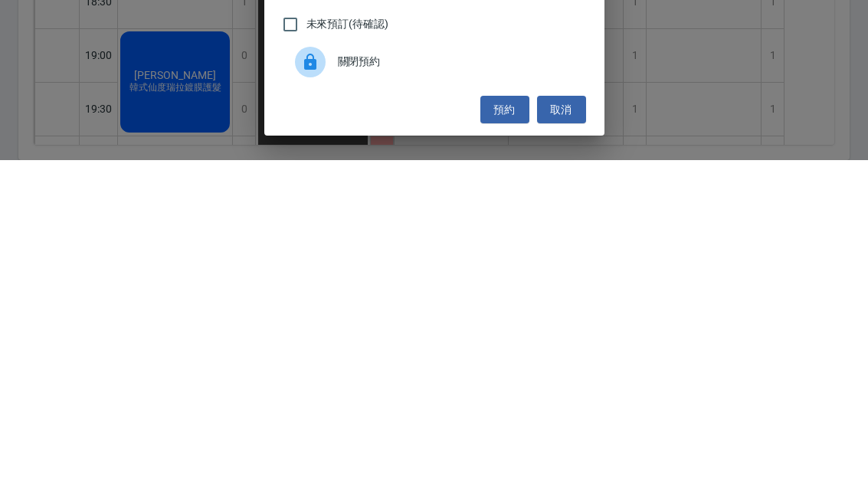  Describe the element at coordinates (456, 389) in the screenshot. I see `span: 關閉預約` at that location.